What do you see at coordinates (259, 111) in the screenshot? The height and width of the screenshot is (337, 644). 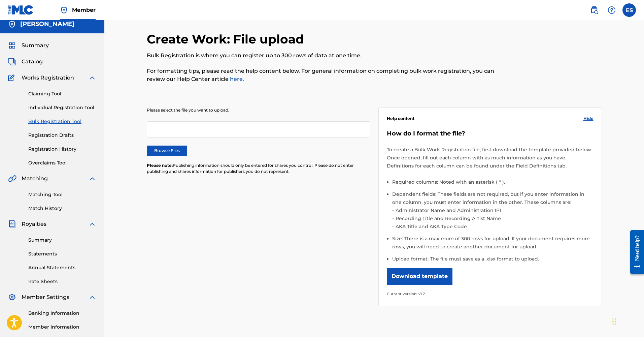 I see `p: Please select the file you want to upload.` at bounding box center [259, 111].